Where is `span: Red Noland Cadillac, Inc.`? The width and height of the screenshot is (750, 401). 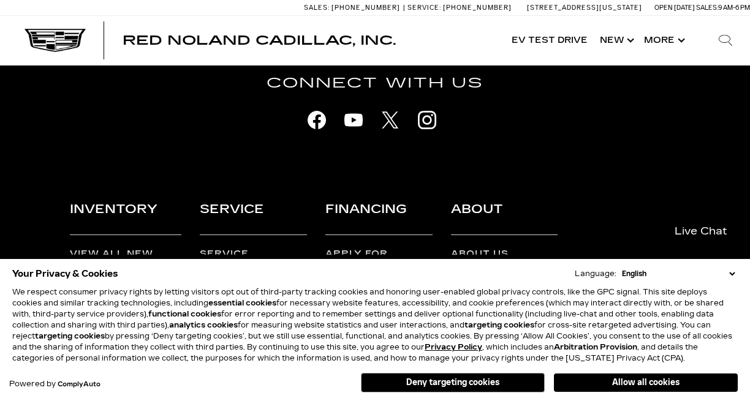
span: Red Noland Cadillac, Inc. is located at coordinates (259, 40).